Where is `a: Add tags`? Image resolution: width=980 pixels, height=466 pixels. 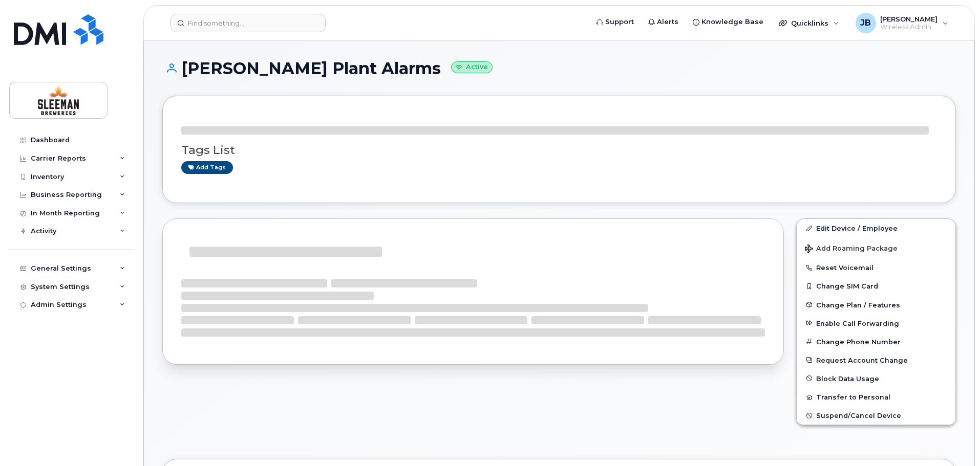
a: Add tags is located at coordinates (207, 167).